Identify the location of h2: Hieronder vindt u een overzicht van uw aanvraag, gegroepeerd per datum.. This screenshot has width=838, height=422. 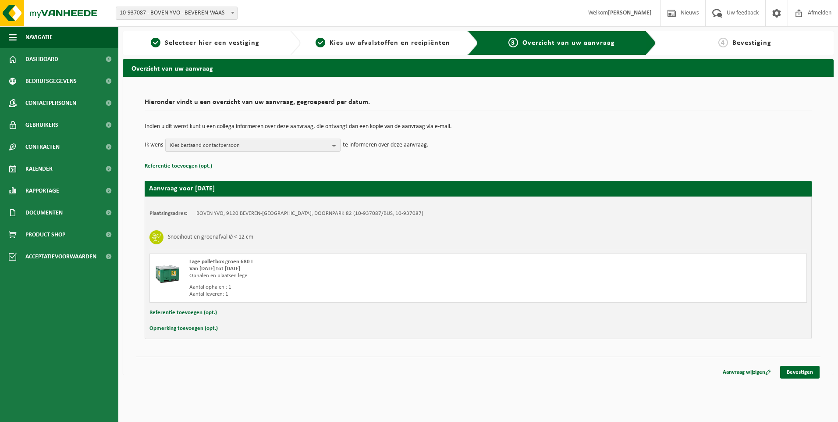
(478, 104).